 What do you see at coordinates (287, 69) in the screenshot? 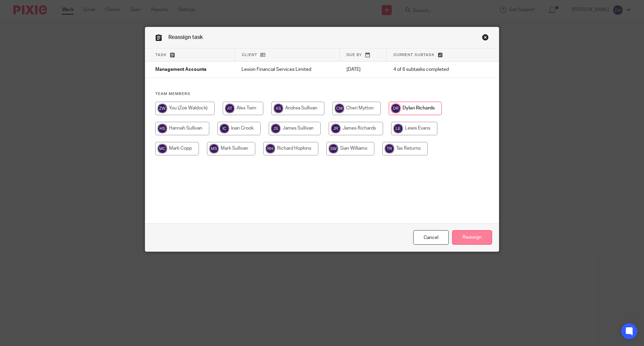
I see `p: Lexion Financial Services Limited` at bounding box center [287, 69].